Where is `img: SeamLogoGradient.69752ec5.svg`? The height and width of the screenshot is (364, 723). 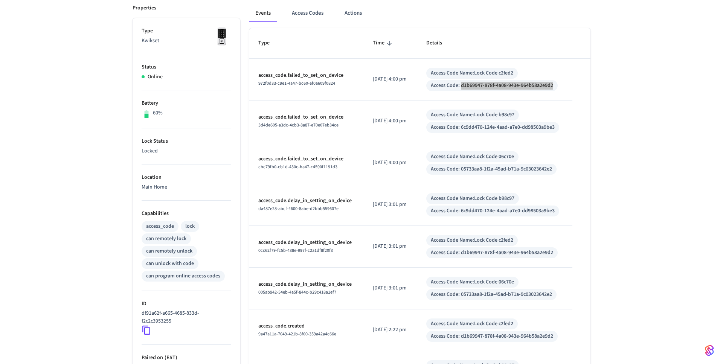
img: SeamLogoGradient.69752ec5.svg is located at coordinates (710, 351).